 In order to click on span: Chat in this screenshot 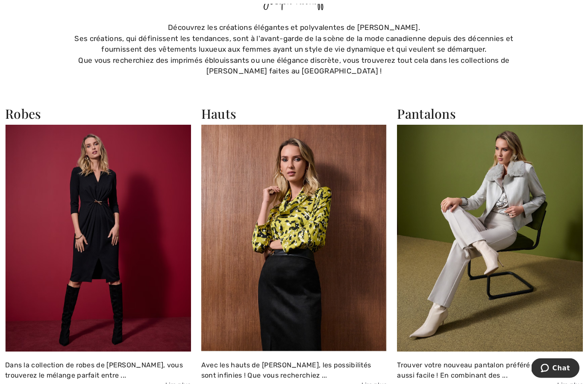, I will do `click(30, 10)`.